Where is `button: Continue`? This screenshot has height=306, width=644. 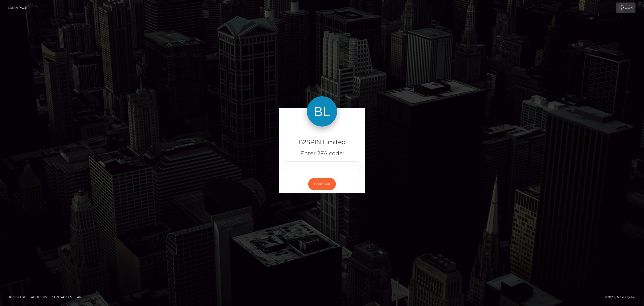 button: Continue is located at coordinates (322, 184).